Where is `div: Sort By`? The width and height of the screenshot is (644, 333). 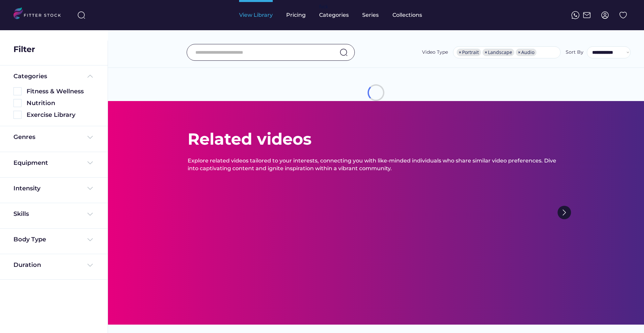 div: Sort By is located at coordinates (574, 52).